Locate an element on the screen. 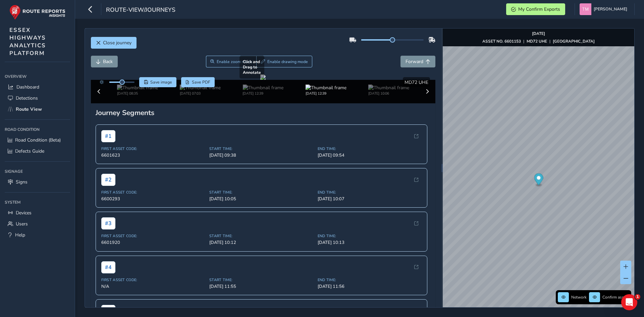  span: Forward is located at coordinates (414, 61).